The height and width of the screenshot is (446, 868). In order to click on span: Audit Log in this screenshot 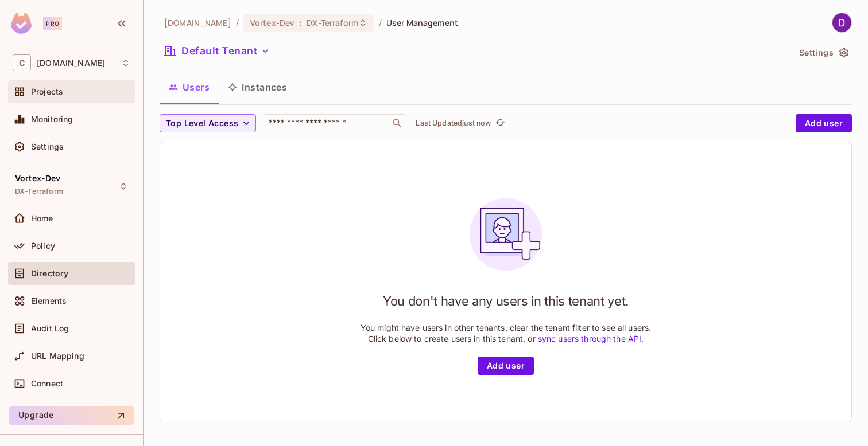, I will do `click(50, 329)`.